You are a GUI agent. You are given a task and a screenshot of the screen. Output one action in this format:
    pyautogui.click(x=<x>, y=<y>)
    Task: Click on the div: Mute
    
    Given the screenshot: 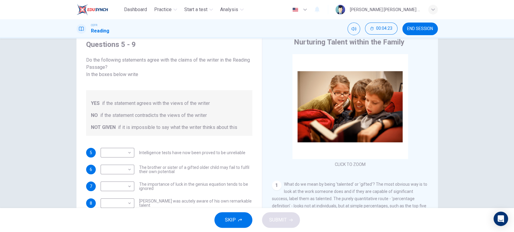 What is the action you would take?
    pyautogui.click(x=354, y=29)
    